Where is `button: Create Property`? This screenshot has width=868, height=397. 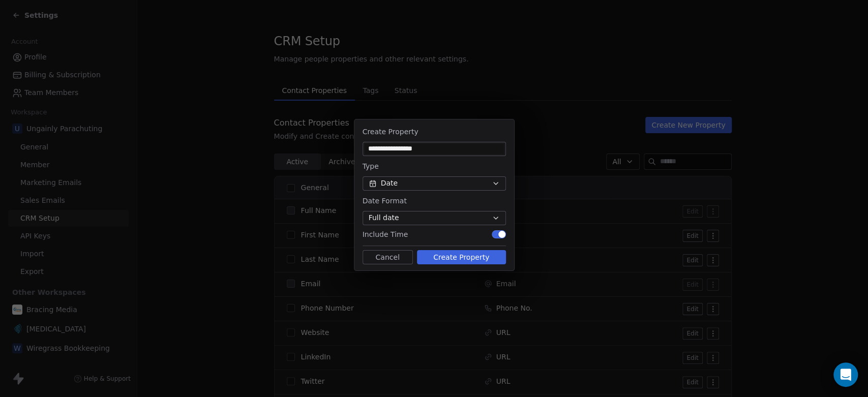 button: Create Property is located at coordinates (461, 257).